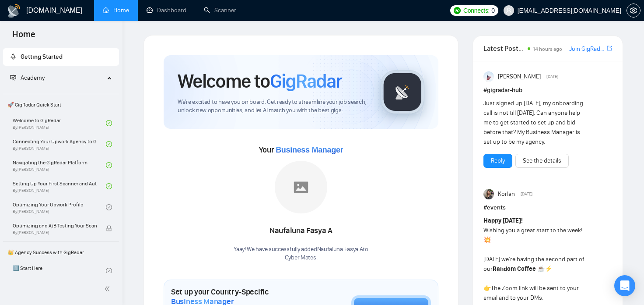  Describe the element at coordinates (509, 11) in the screenshot. I see `span: user` at that location.